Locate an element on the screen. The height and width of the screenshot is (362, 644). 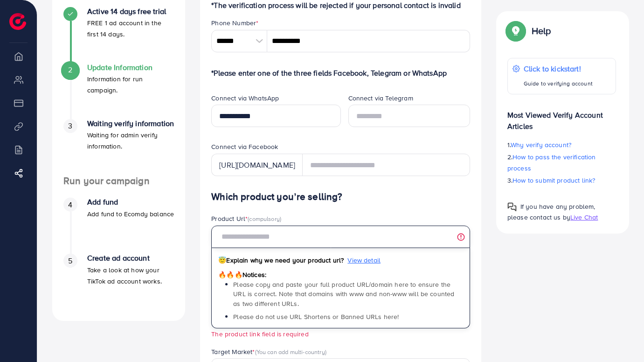
p: 2. is located at coordinates (562, 162).